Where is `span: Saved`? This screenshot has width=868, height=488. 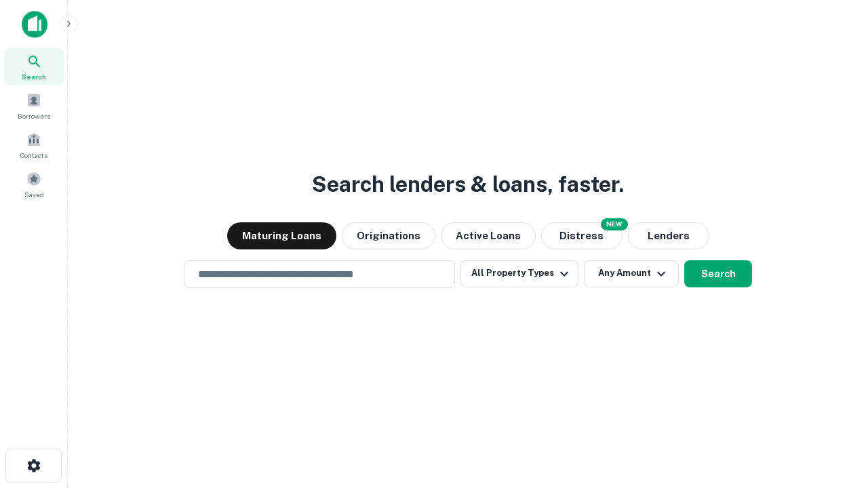
span: Saved is located at coordinates (34, 195).